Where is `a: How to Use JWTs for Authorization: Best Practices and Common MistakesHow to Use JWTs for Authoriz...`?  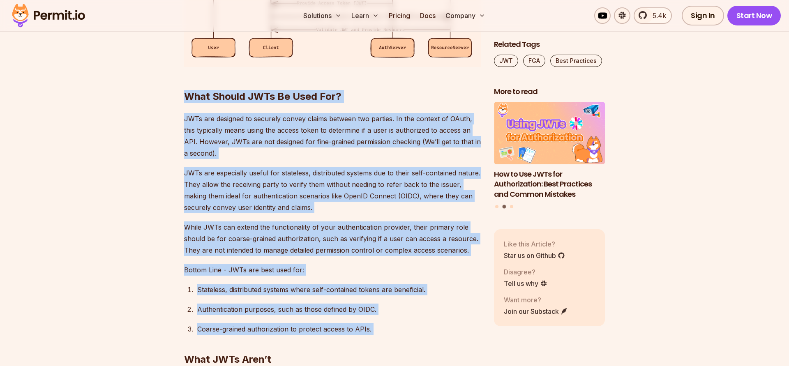 a: How to Use JWTs for Authorization: Best Practices and Common MistakesHow to Use JWTs for Authoriz... is located at coordinates (549, 151).